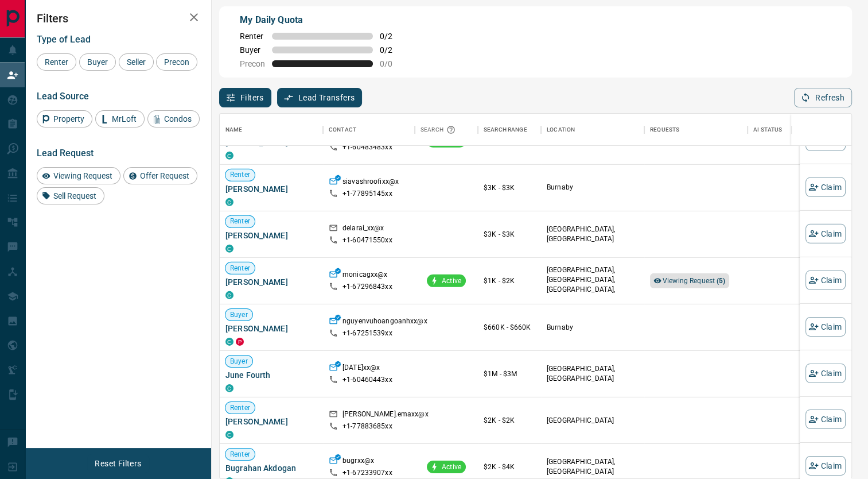 The height and width of the screenshot is (479, 868). What do you see at coordinates (363, 228) in the screenshot?
I see `p: delarai_xx@x` at bounding box center [363, 228].